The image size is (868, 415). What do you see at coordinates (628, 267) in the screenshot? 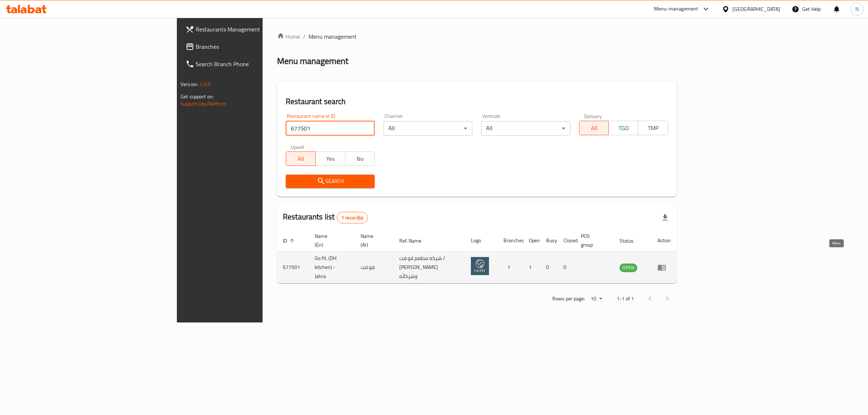
I see `span: OPEN` at bounding box center [628, 267].